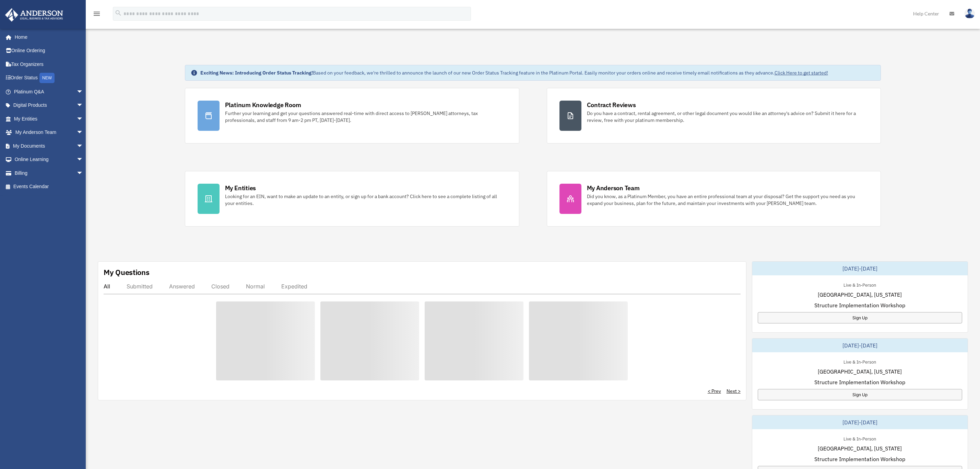 The width and height of the screenshot is (980, 469). Describe the element at coordinates (514, 73) in the screenshot. I see `div: Based on your feedback, we're thrilled to announce the launch of our new Order Status Tracking fe...` at that location.